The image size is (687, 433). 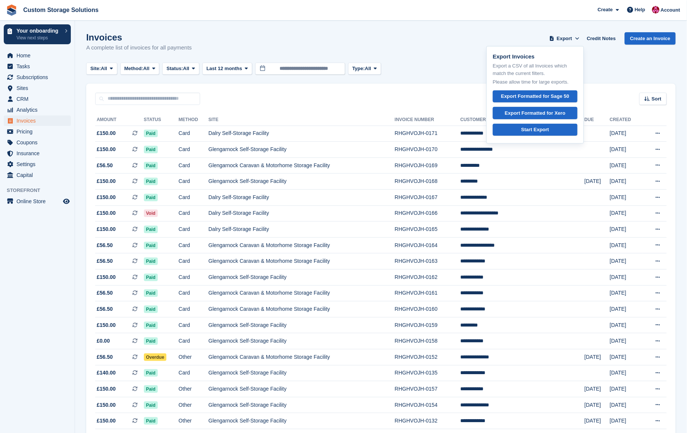 I want to click on span: Storefront, so click(x=40, y=190).